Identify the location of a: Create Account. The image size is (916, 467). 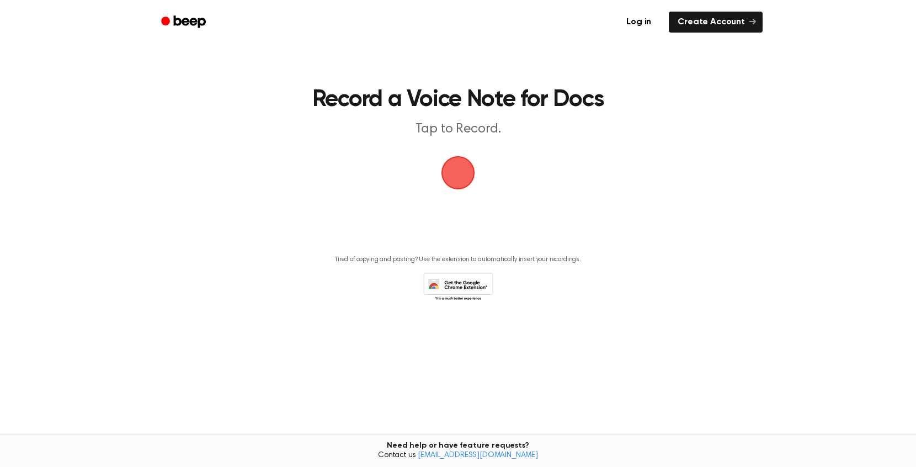
(716, 22).